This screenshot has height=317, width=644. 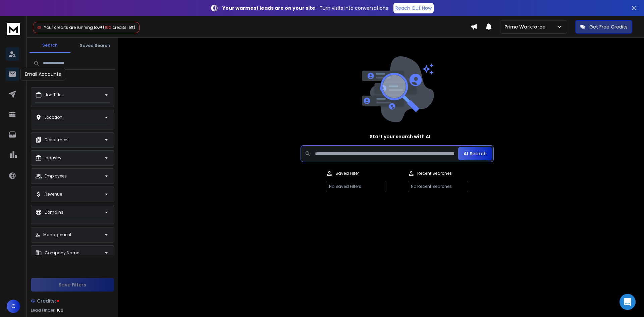 What do you see at coordinates (55, 176) in the screenshot?
I see `p: Employees` at bounding box center [55, 176].